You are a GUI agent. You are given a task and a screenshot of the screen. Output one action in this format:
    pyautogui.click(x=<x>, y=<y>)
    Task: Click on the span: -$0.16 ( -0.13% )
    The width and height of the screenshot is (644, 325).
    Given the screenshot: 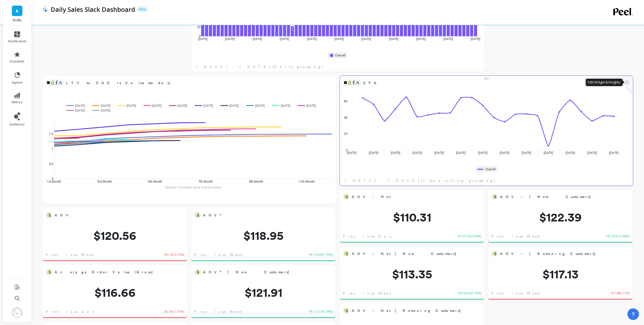 What is the action you would take?
    pyautogui.click(x=174, y=255)
    